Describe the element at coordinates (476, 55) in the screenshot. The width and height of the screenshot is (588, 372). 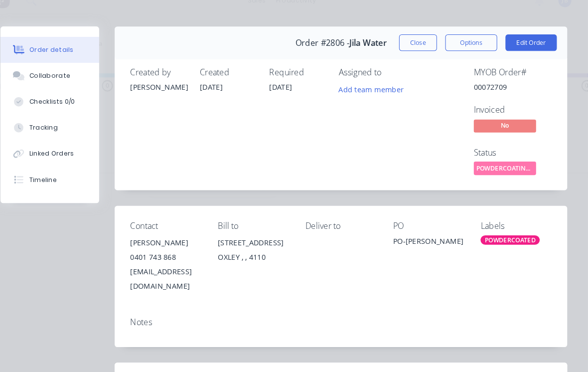
I see `button: Options` at that location.